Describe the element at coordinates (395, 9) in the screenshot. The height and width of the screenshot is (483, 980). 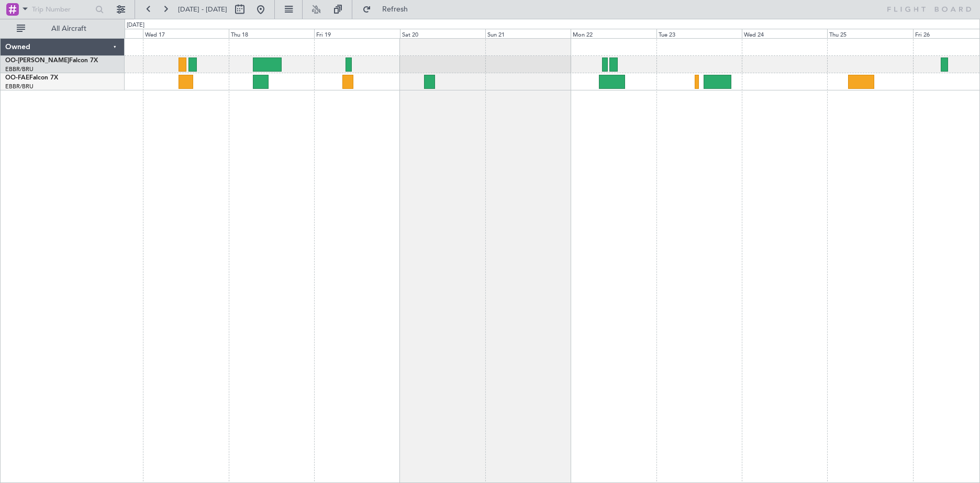
I see `span: Refresh` at that location.